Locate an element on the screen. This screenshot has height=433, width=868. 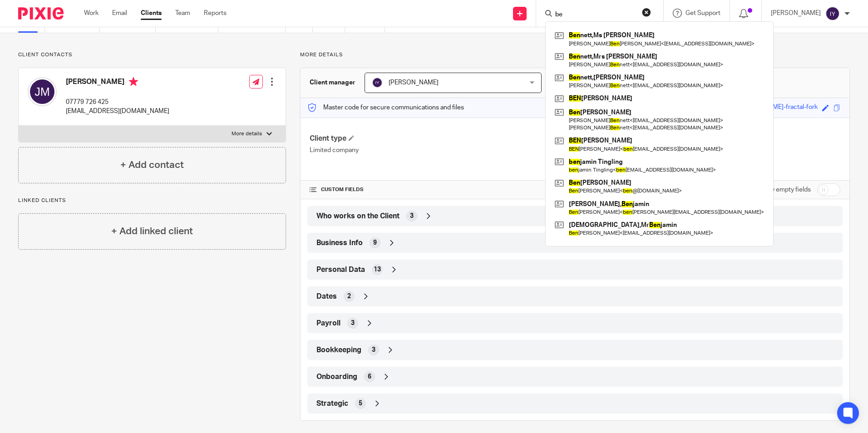
h3: Client manager is located at coordinates (333, 82).